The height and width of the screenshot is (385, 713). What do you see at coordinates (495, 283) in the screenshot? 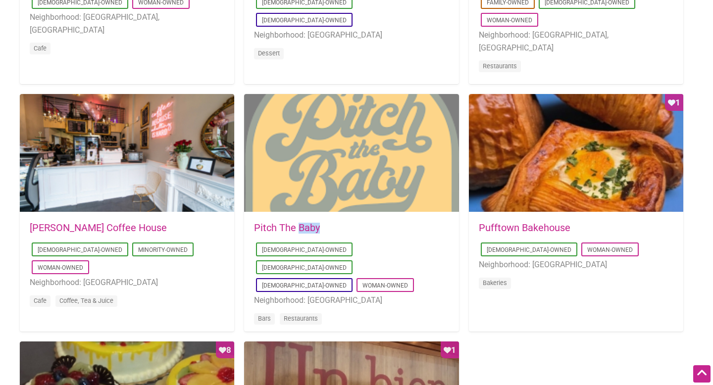
I see `a: Bakeries` at bounding box center [495, 283].